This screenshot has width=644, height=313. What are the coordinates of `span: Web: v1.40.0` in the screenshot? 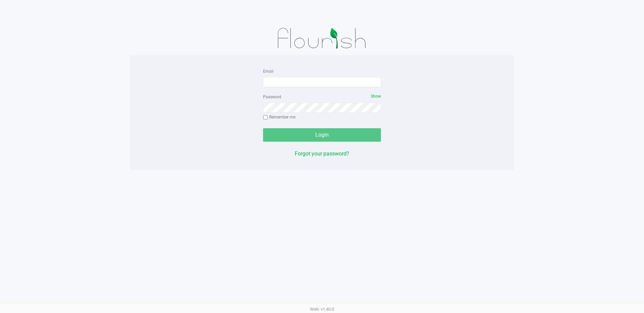 It's located at (322, 309).